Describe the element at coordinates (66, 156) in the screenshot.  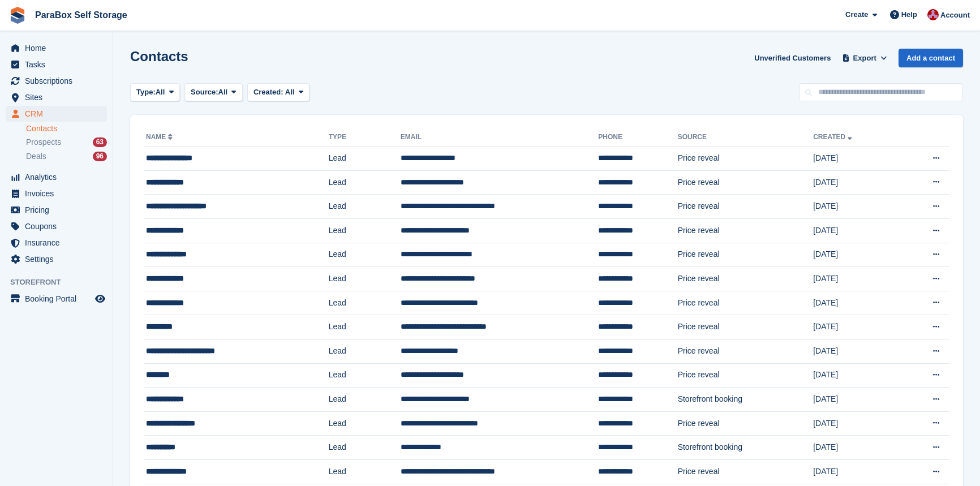
I see `a: Deals 96` at that location.